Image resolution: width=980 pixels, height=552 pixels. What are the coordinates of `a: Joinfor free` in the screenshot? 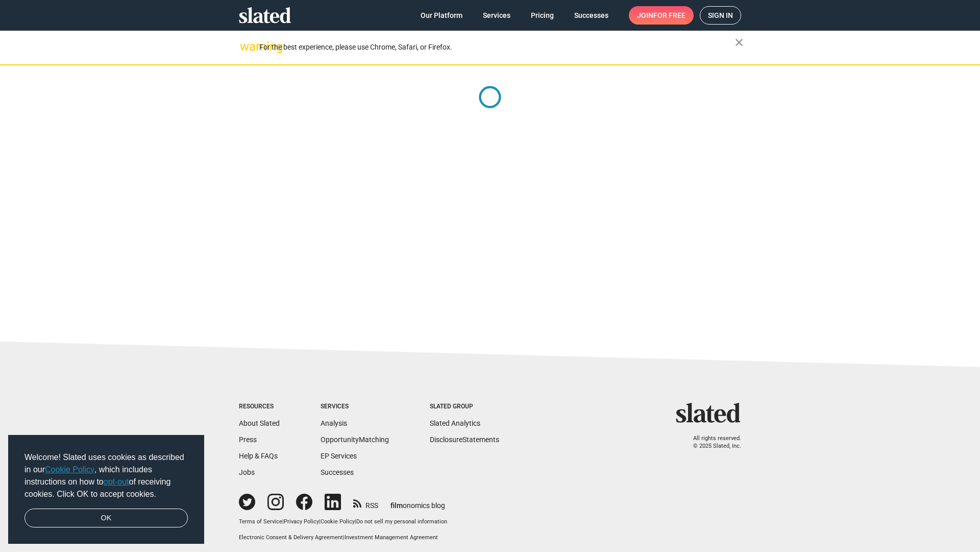 It's located at (661, 15).